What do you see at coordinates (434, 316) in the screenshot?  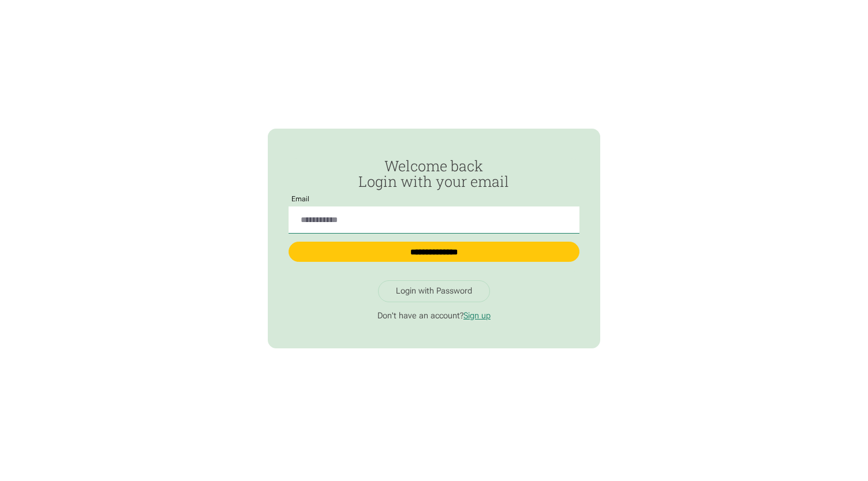 I see `p: Don't have an account?` at bounding box center [434, 316].